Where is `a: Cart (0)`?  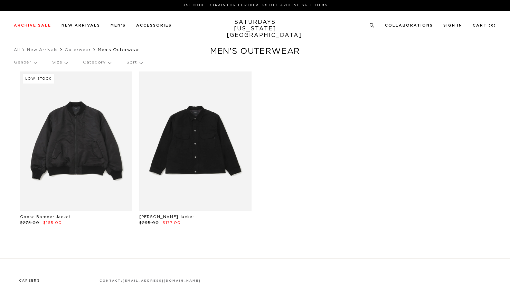 a: Cart (0) is located at coordinates (484, 25).